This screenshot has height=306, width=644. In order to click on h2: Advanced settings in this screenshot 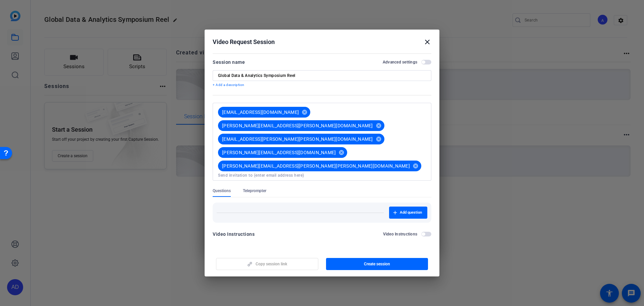, I will do `click(400, 62)`.